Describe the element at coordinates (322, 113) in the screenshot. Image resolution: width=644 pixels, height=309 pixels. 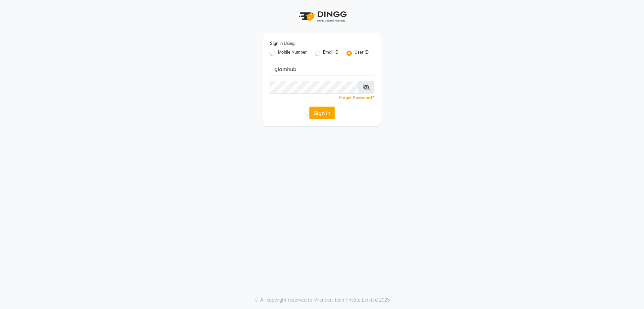
I see `button: Sign In` at that location.